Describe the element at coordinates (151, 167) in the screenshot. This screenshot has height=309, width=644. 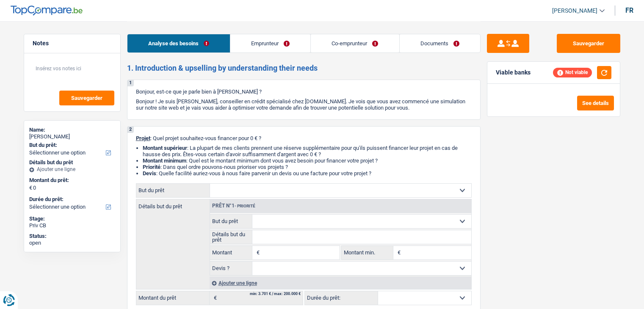
I see `strong: Priorité` at that location.